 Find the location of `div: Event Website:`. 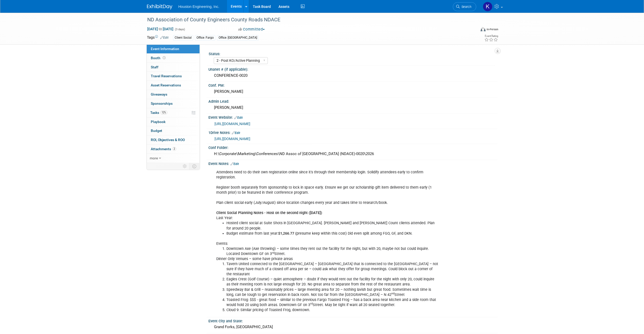

div: Event Website: is located at coordinates (353, 117).